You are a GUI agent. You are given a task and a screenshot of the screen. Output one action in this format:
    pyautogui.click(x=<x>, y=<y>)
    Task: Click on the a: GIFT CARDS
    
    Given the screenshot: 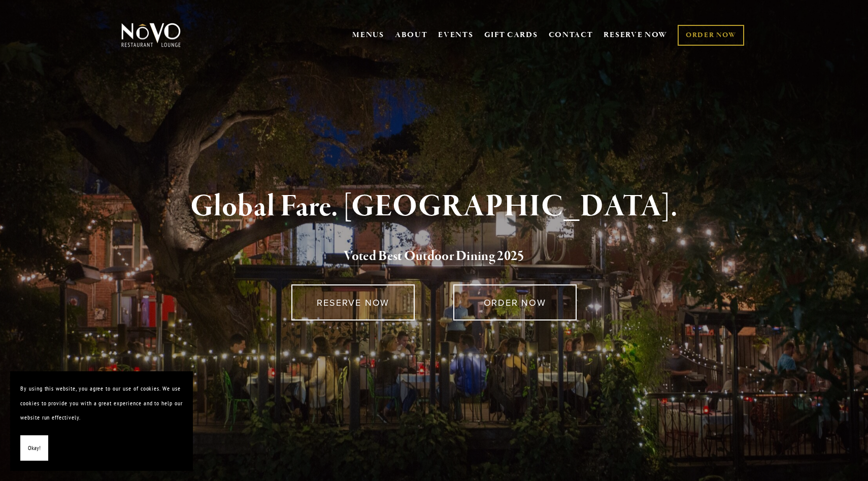 What is the action you would take?
    pyautogui.click(x=511, y=35)
    